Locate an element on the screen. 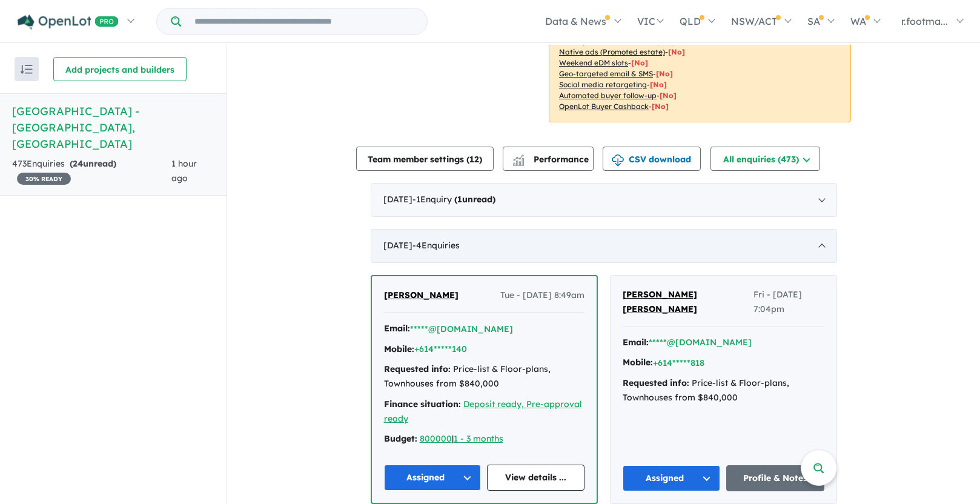  span: - 1 Enquir y is located at coordinates (454, 199).